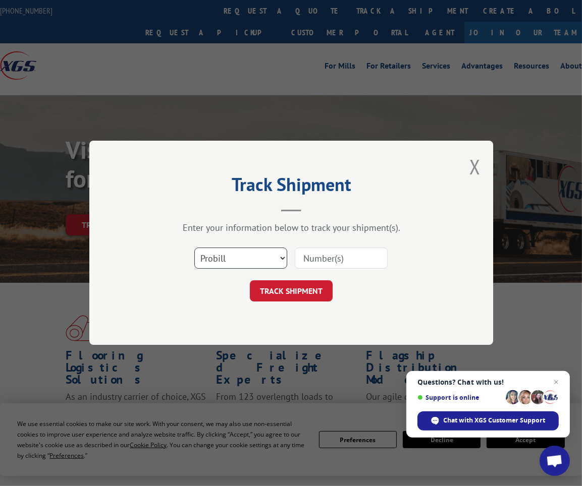  I want to click on span: Chat with XGS Customer Support, so click(495, 421).